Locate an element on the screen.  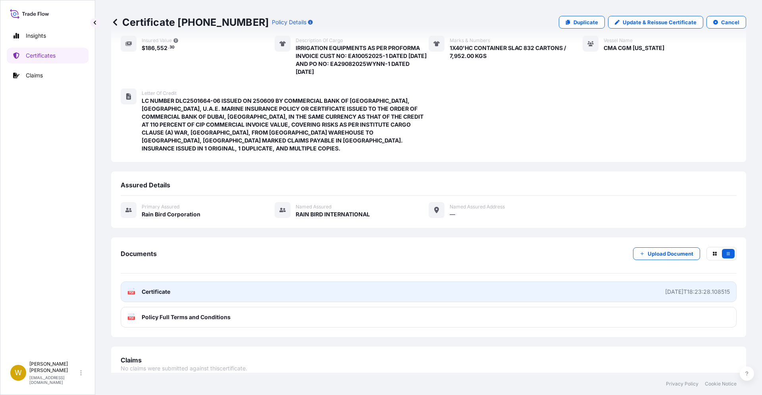
a: Privacy Policy is located at coordinates (682, 384).